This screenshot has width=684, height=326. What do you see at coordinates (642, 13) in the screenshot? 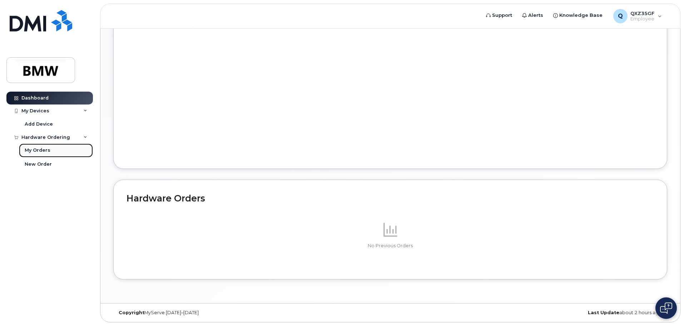
I see `span: QXZ35GF` at bounding box center [642, 13].